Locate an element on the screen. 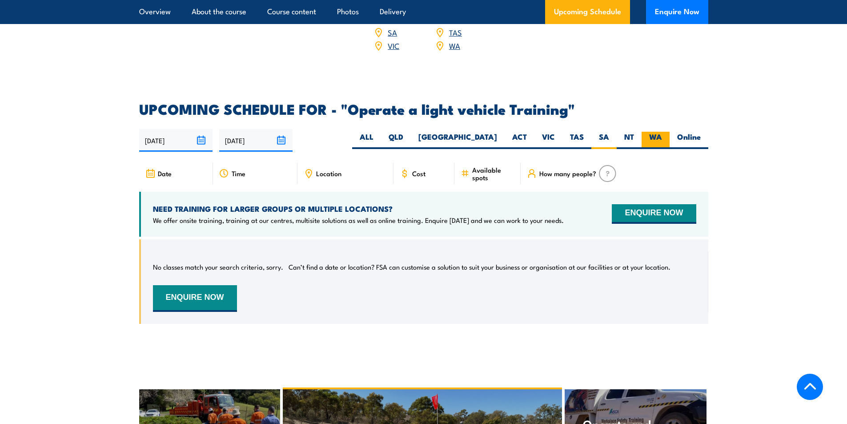 Image resolution: width=847 pixels, height=424 pixels. label: WA is located at coordinates (655, 140).